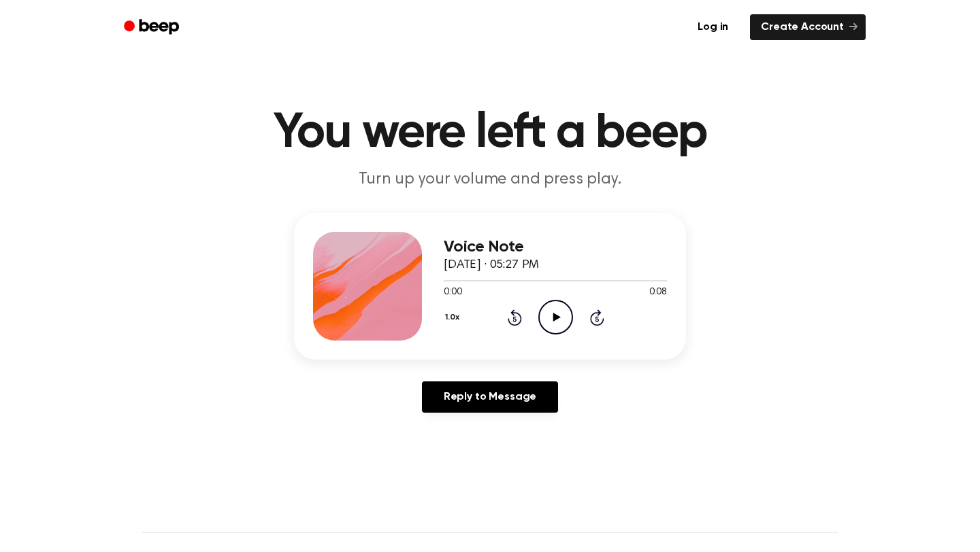 This screenshot has height=552, width=980. I want to click on button: 1.0x, so click(453, 317).